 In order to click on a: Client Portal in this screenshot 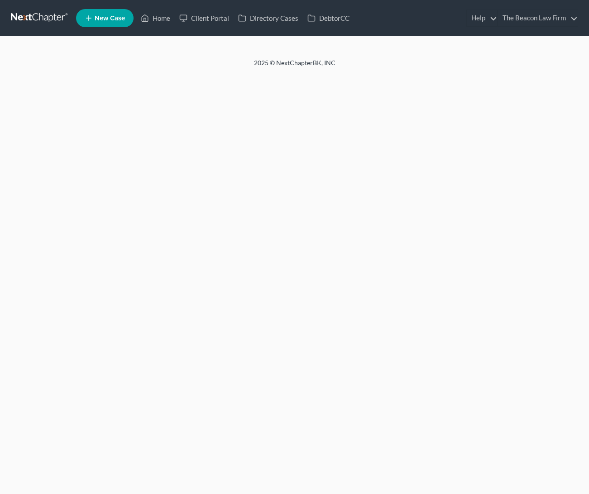, I will do `click(204, 18)`.